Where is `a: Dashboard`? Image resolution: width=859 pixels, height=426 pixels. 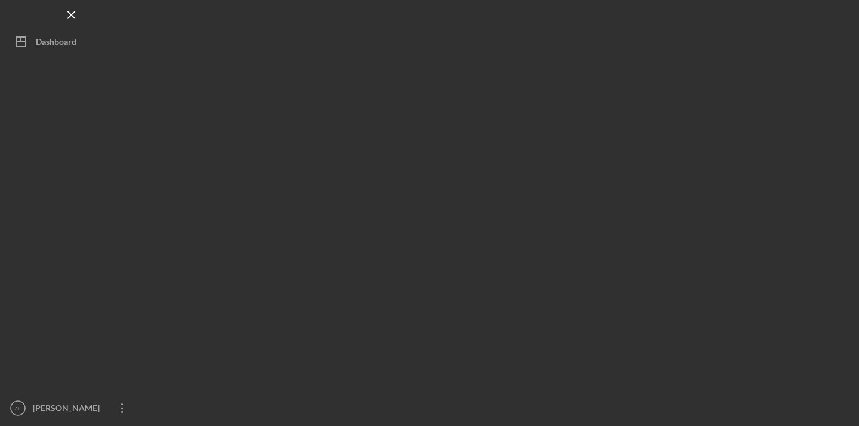
a: Dashboard is located at coordinates (72, 42).